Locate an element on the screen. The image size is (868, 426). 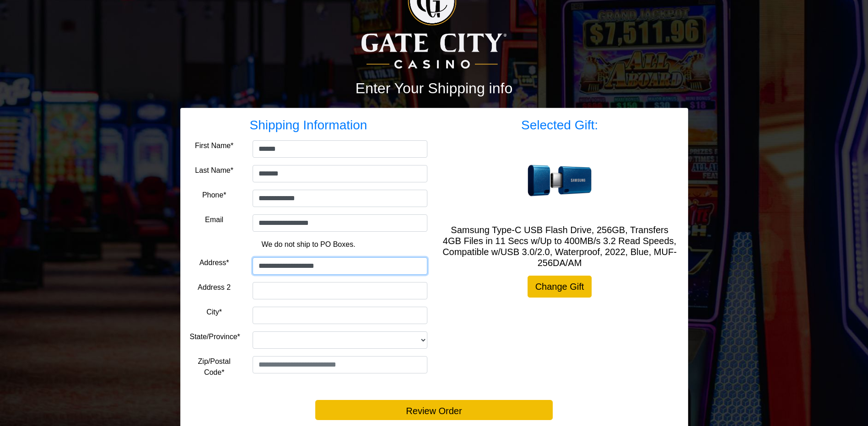
label: Phone* is located at coordinates (214, 195).